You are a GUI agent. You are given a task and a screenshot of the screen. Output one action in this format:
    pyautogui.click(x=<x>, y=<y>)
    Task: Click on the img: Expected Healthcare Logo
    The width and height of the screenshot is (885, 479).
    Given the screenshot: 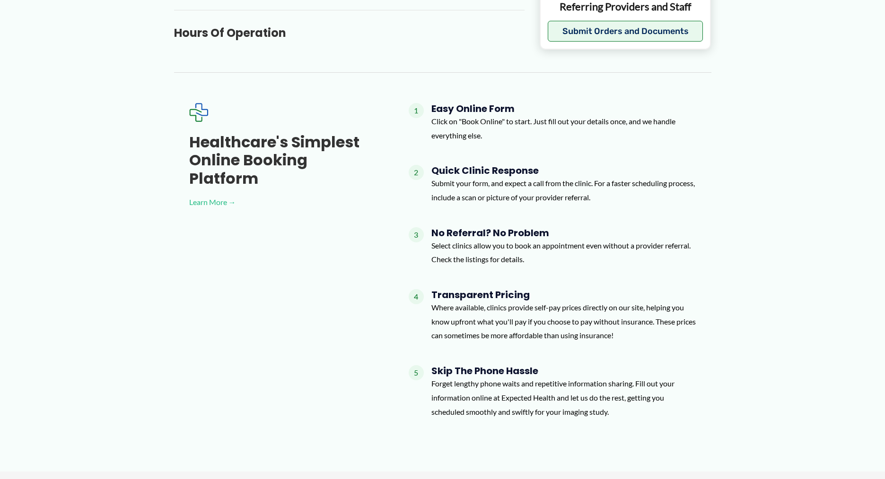 What is the action you would take?
    pyautogui.click(x=199, y=113)
    